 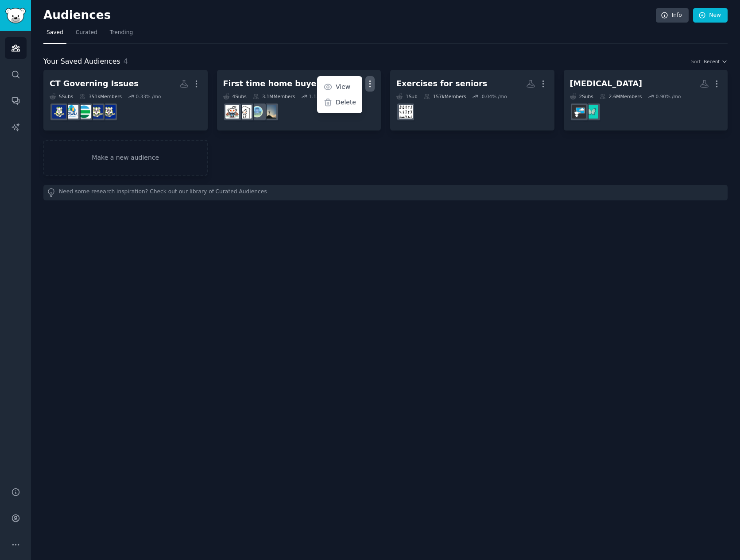 What do you see at coordinates (274, 83) in the screenshot?
I see `div: First time home buyers` at bounding box center [274, 83].